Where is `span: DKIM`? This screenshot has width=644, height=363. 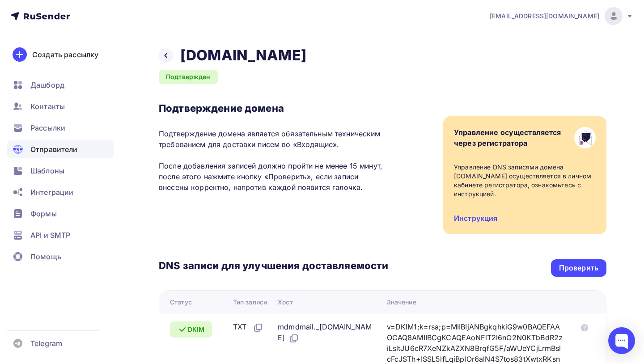 span: DKIM is located at coordinates (196, 330).